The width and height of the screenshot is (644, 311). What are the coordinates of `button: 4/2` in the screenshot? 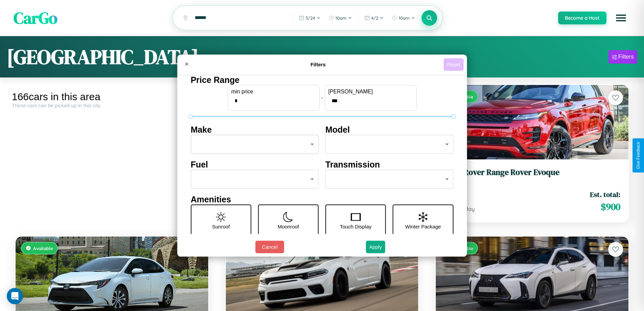 It's located at (374, 18).